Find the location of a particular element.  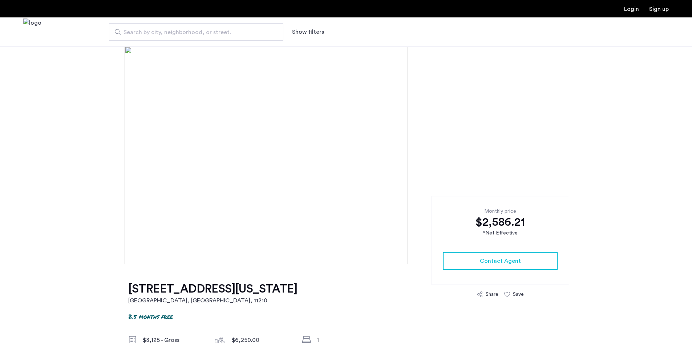

div: $2,586.21 is located at coordinates (500, 222).